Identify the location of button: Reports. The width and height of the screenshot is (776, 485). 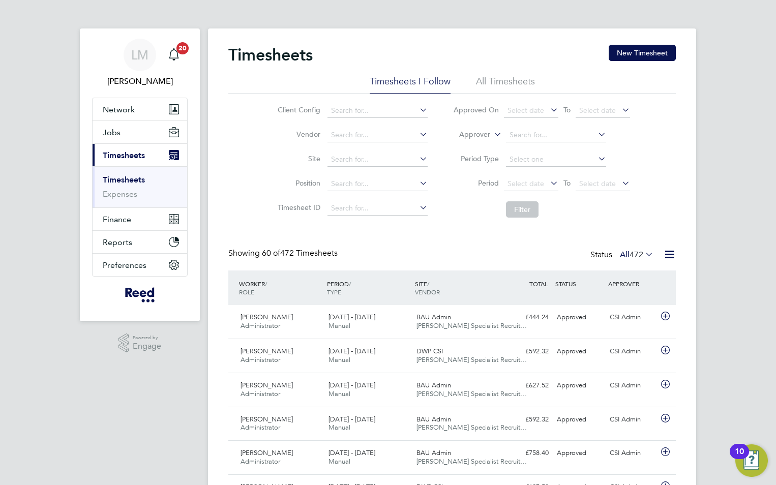
(140, 242).